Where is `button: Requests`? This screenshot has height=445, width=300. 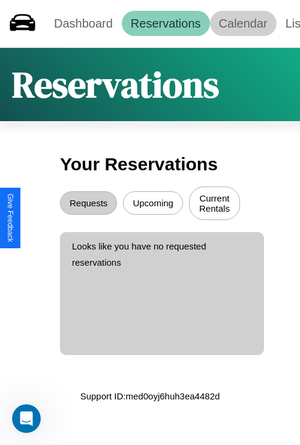
button: Requests is located at coordinates (88, 203).